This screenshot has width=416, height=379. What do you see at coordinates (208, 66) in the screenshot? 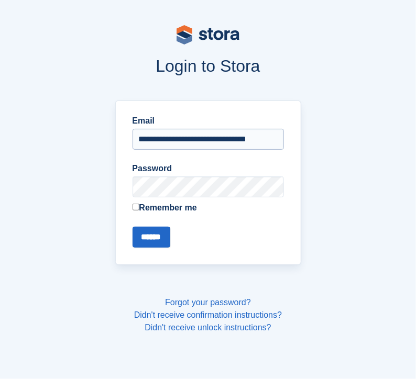
I see `h1: Login to Stora` at bounding box center [208, 66].